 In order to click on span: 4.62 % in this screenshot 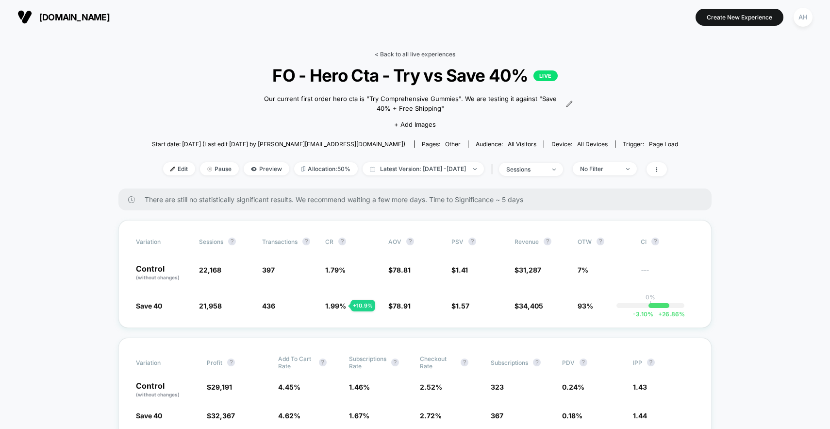, I will do `click(289, 415)`.